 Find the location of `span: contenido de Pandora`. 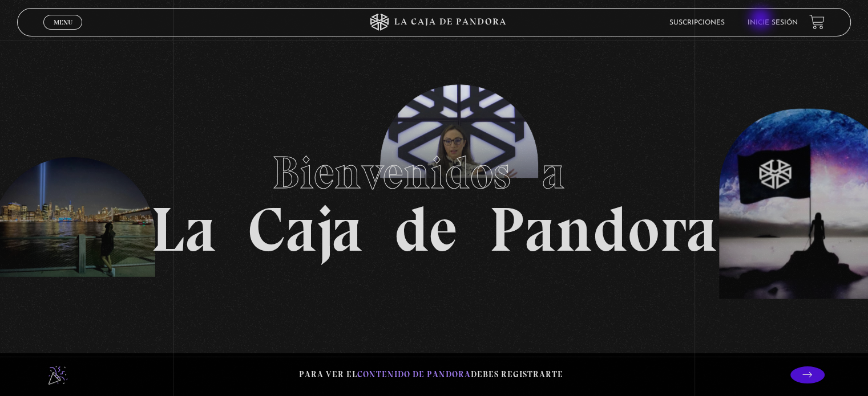

span: contenido de Pandora is located at coordinates (413, 374).